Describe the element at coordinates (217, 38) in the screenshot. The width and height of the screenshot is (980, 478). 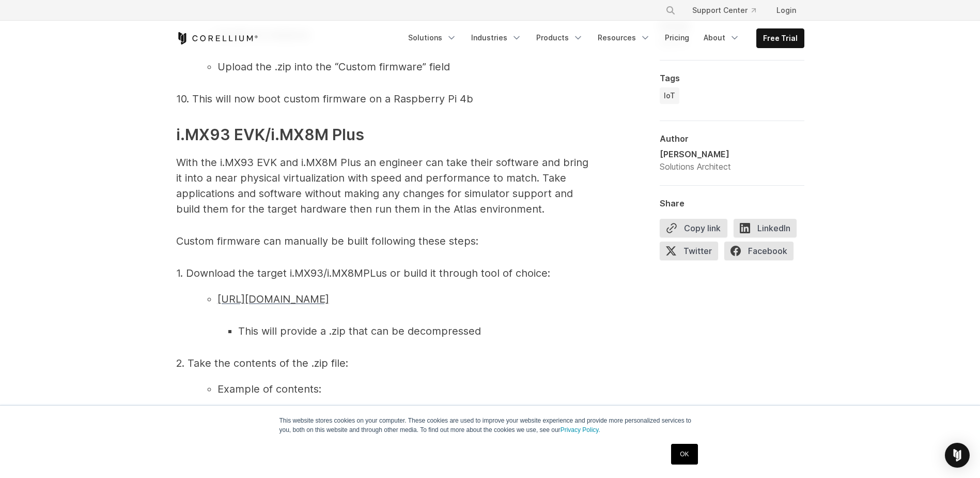
I see `a: Corellium Home` at that location.